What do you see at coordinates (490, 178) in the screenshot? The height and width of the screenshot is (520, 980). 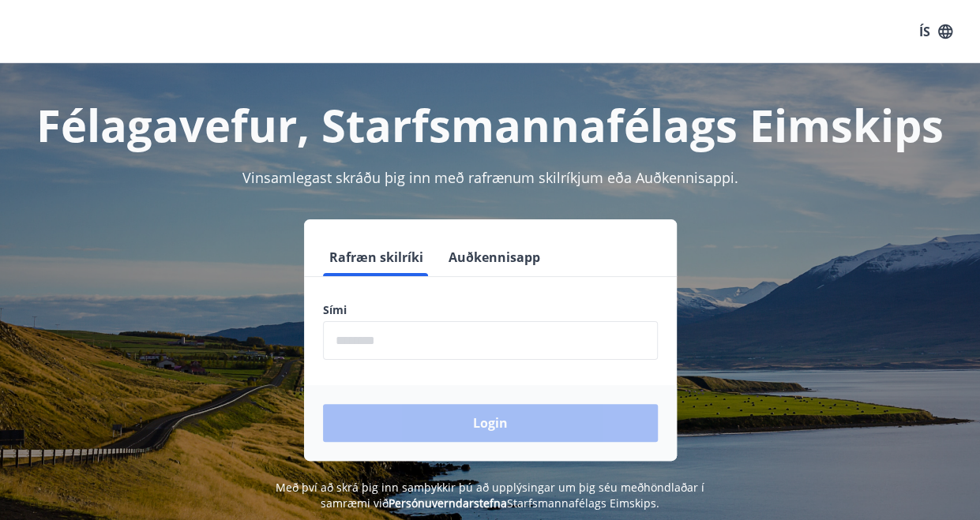 I see `span: Vinsamlegast skráðu þig inn með rafrænum skilríkjum eða Auðkennisappi.` at bounding box center [490, 178].